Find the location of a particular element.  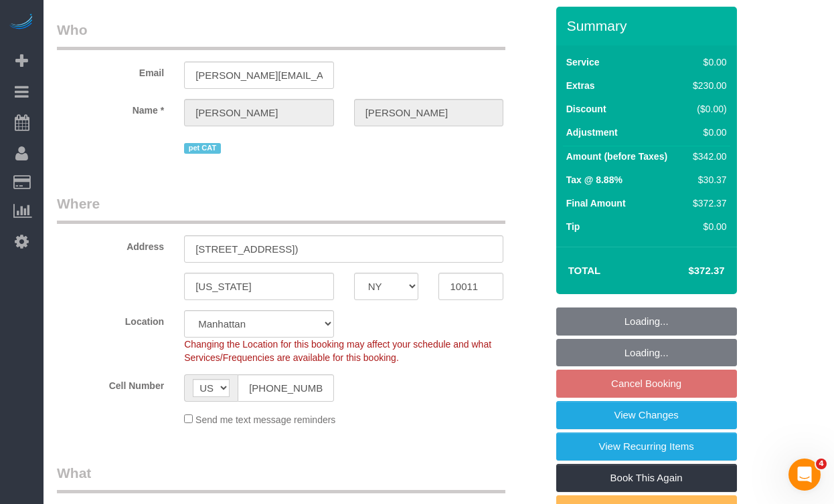

span: 4 is located at coordinates (821, 464).